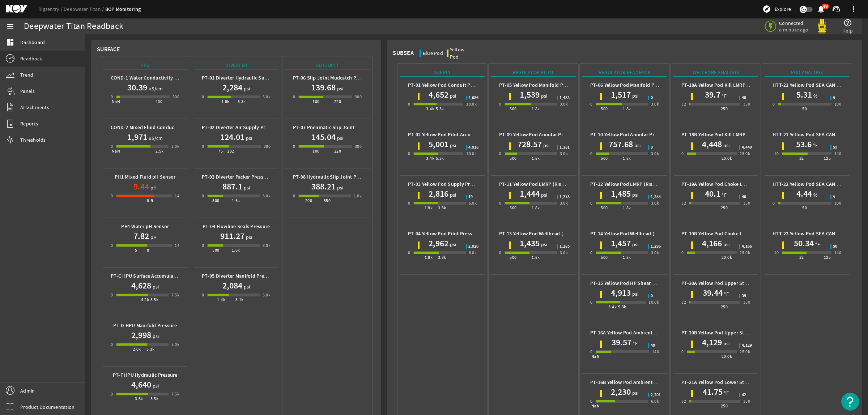 The image size is (868, 415). I want to click on span: 0, so click(651, 296).